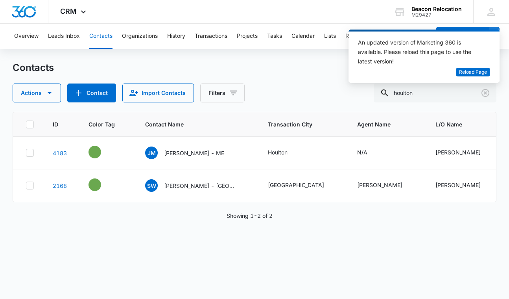 The height and width of the screenshot is (299, 509). Describe the element at coordinates (363, 152) in the screenshot. I see `div: N/A` at that location.